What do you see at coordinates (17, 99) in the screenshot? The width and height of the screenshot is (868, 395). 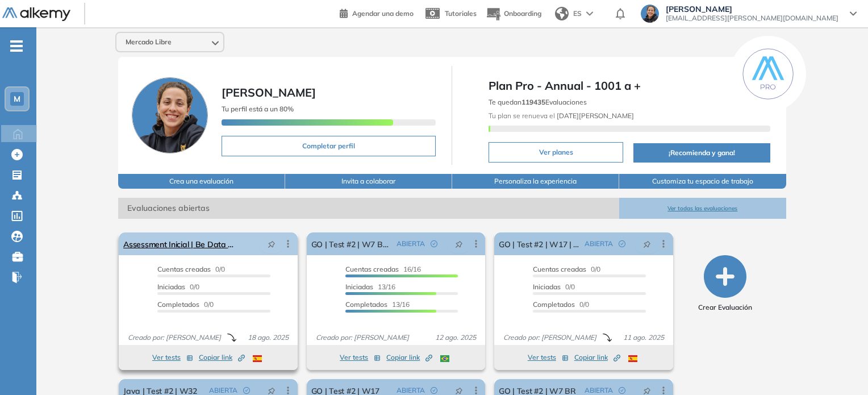 I see `span: M` at bounding box center [17, 99].